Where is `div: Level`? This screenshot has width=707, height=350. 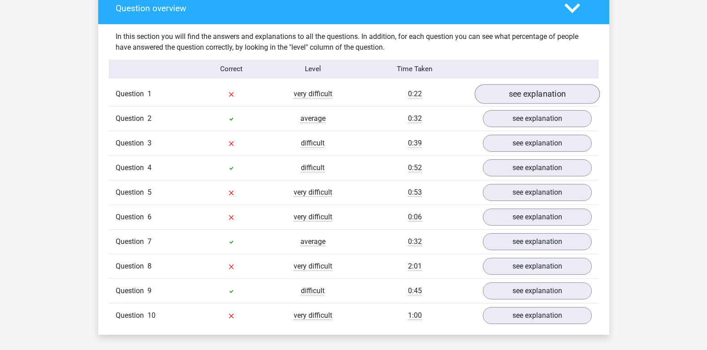
div: Level is located at coordinates (313, 69).